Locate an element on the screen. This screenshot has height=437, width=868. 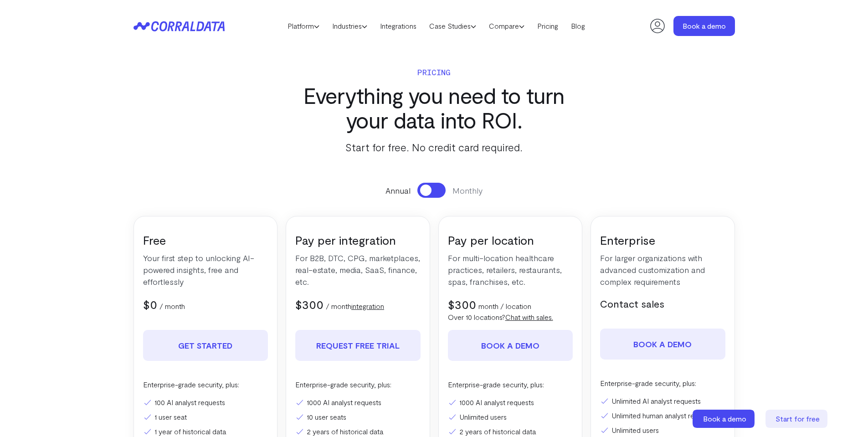
span: Start for free is located at coordinates (797, 419).